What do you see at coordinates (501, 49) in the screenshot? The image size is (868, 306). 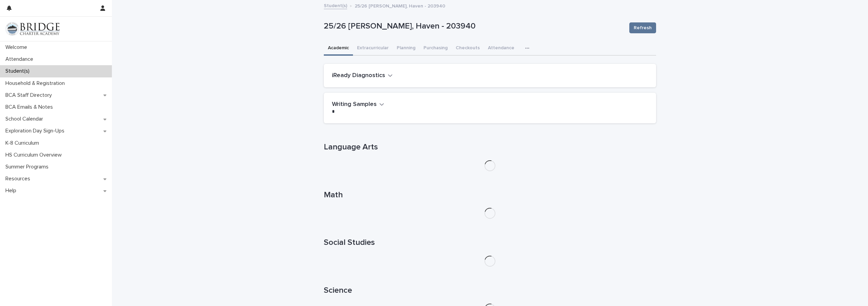 I see `button: Attendance` at bounding box center [501, 49].